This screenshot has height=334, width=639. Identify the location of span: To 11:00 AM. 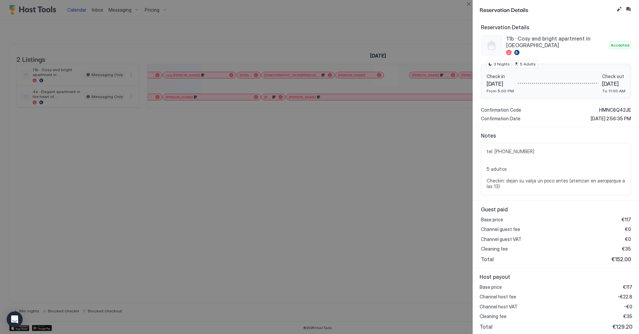
(613, 91).